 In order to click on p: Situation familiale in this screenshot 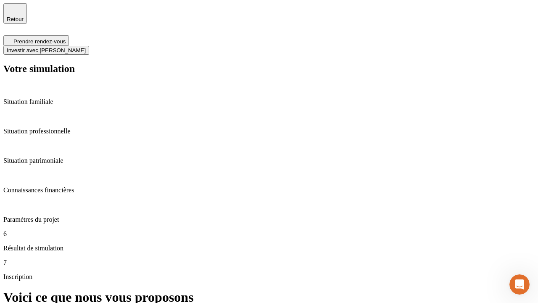, I will do `click(269, 102)`.